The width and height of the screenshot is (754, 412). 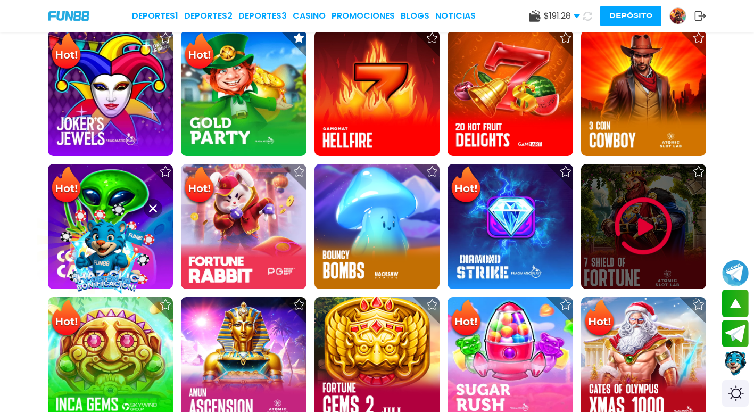 I want to click on img: Avatar, so click(x=678, y=16).